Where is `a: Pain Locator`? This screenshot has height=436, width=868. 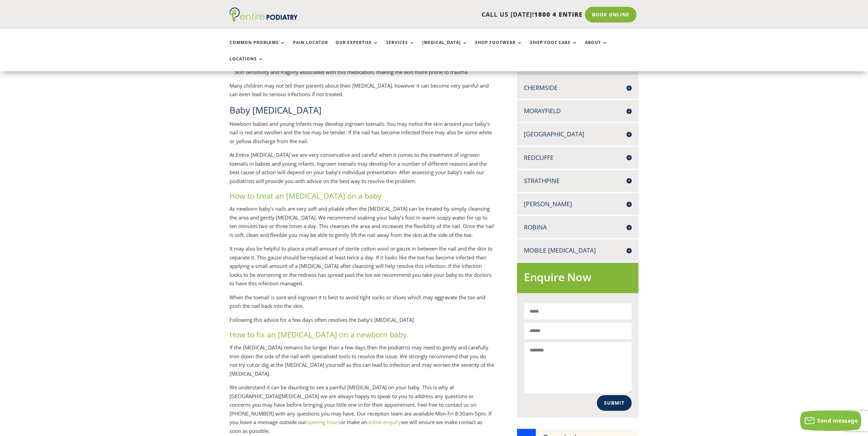
a: Pain Locator is located at coordinates (310, 47).